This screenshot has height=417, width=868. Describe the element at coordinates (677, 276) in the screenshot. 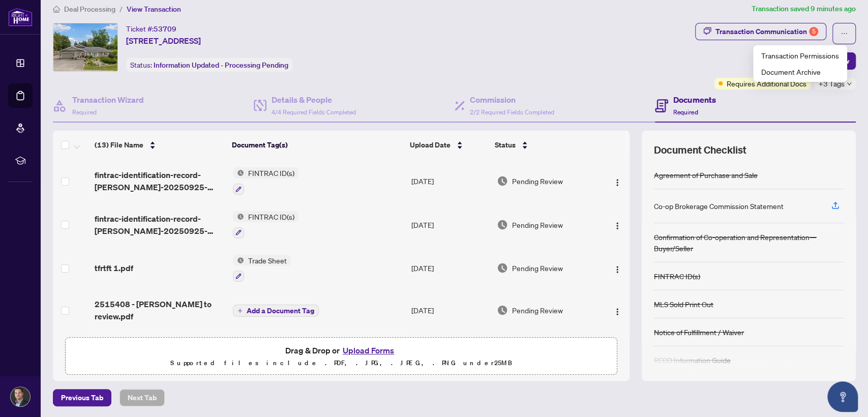

I see `div: FINTRAC ID(s)` at that location.